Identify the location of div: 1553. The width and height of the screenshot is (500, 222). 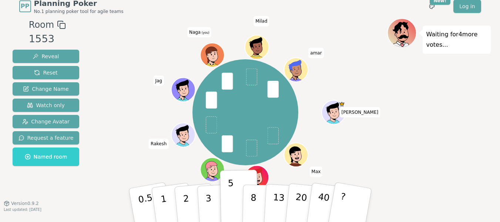
(47, 39).